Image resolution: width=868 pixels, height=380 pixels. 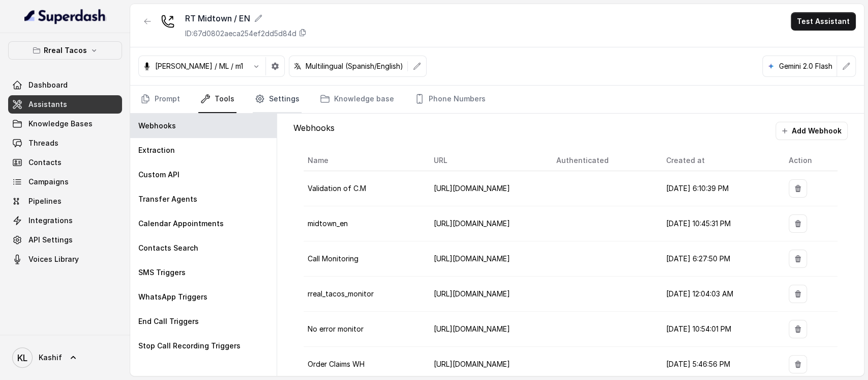 What do you see at coordinates (217, 99) in the screenshot?
I see `a: Tools` at bounding box center [217, 99].